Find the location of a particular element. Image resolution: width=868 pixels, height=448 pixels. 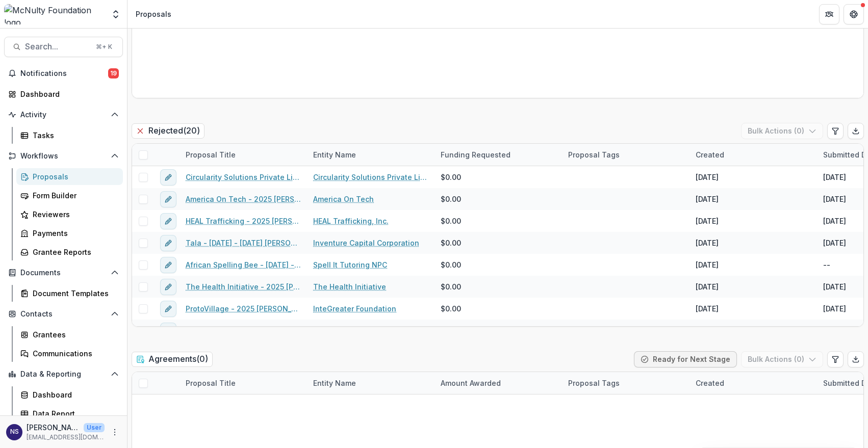

button: Open Workflows is located at coordinates (63, 156).